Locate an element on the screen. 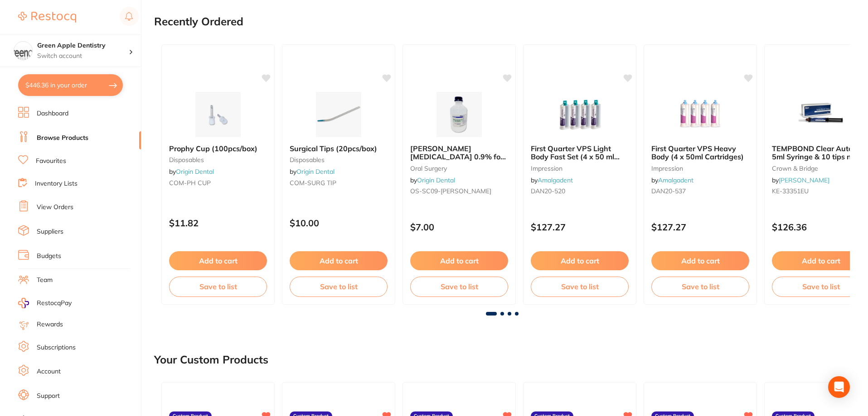 The image size is (868, 416). button: $446.36 in your order is located at coordinates (70, 85).